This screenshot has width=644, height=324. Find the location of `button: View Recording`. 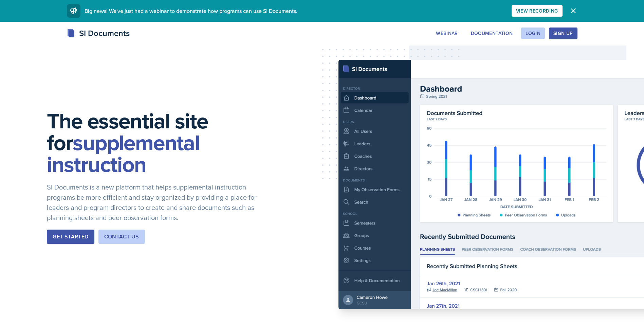

button: View Recording is located at coordinates (537, 11).